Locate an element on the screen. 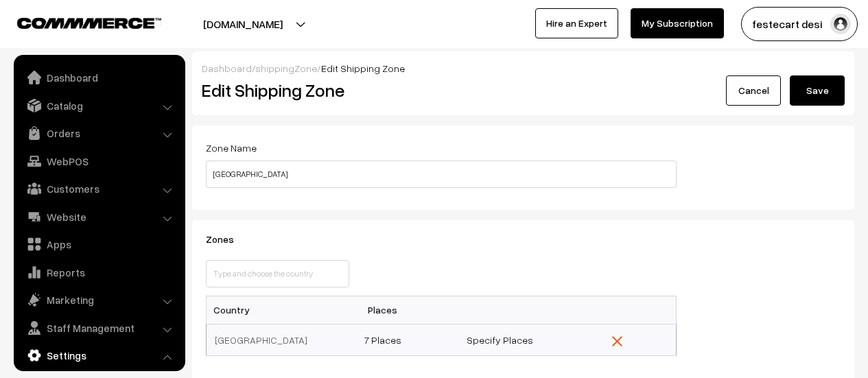 Image resolution: width=868 pixels, height=378 pixels. a: Apps is located at coordinates (99, 244).